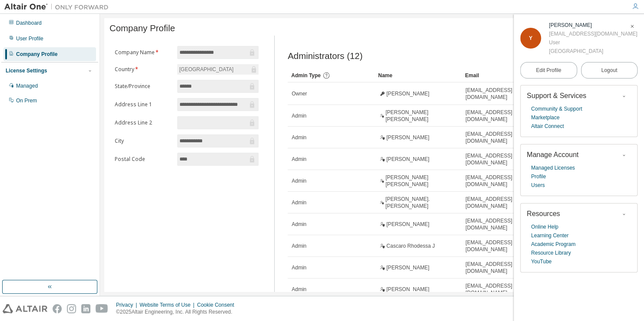  Describe the element at coordinates (27, 86) in the screenshot. I see `div: Managed` at that location.